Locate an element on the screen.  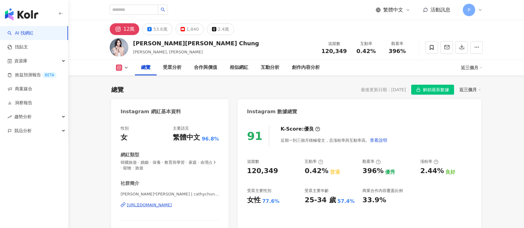
span: 0.42% is located at coordinates (366, 51).